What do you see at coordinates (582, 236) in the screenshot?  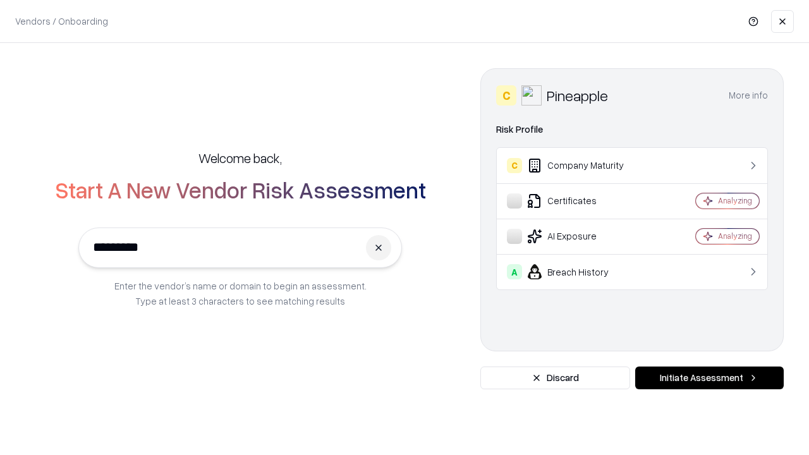 I see `div: AI Exposure` at bounding box center [582, 236].